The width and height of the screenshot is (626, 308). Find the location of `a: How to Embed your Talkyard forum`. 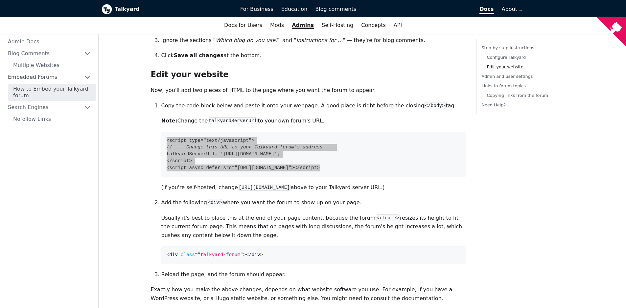

a: How to Embed your Talkyard forum is located at coordinates (52, 92).